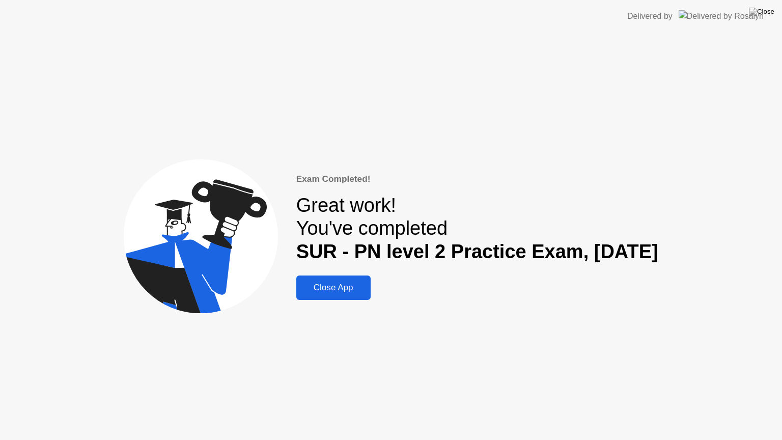  Describe the element at coordinates (762, 12) in the screenshot. I see `img: Close` at that location.